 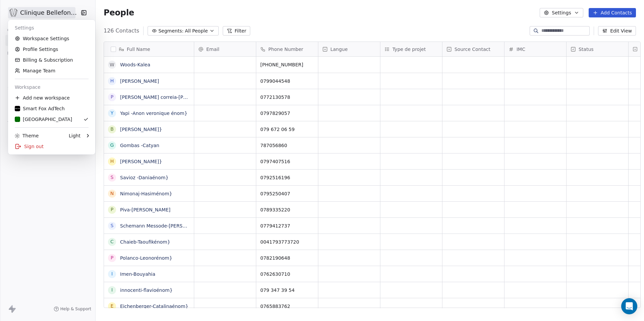 What do you see at coordinates (52, 70) in the screenshot?
I see `a: Manage Team` at bounding box center [52, 70].